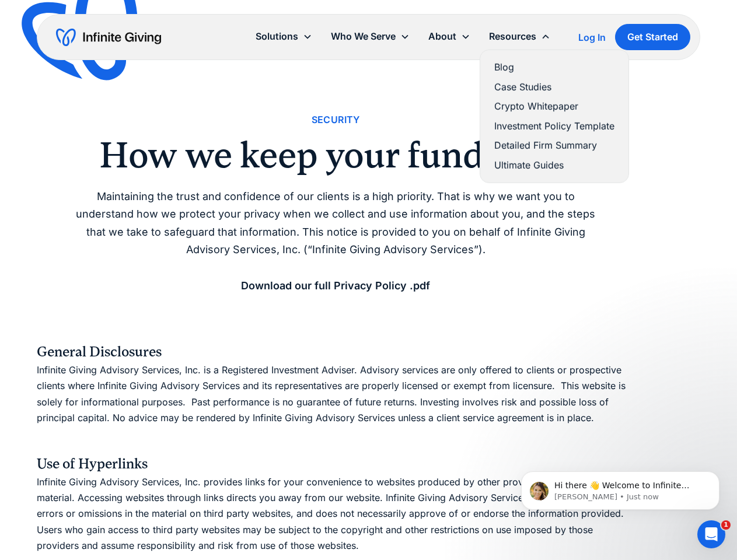  What do you see at coordinates (592, 37) in the screenshot?
I see `div: Log In` at bounding box center [592, 37].